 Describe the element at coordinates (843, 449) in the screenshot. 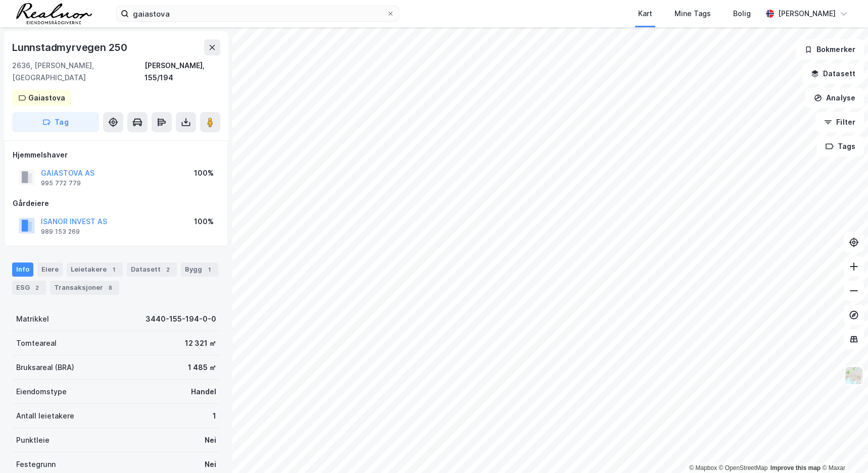

I see `div: Kontrollprogram for chat` at that location.